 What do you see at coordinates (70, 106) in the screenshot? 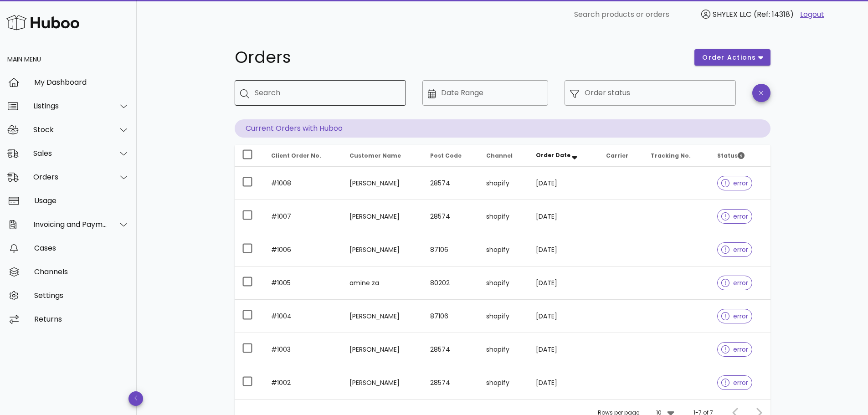
I see `div: Listings` at bounding box center [70, 106].